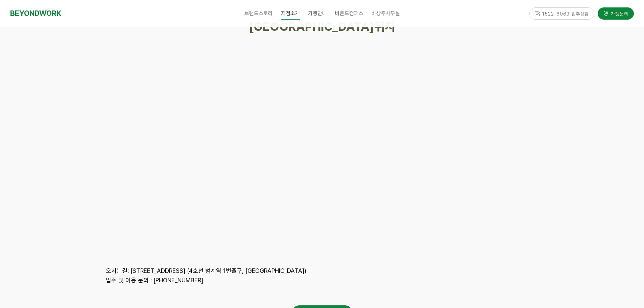 This screenshot has height=308, width=644. What do you see at coordinates (386, 14) in the screenshot?
I see `a: 비상주사무실` at bounding box center [386, 14].